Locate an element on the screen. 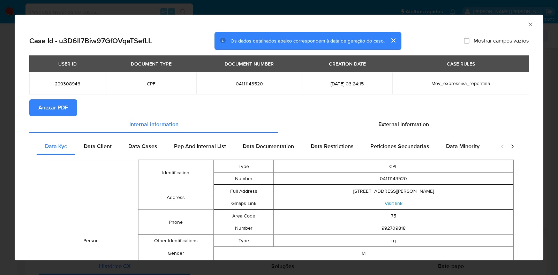 The height and width of the screenshot is (275, 558). span: 04111143520 is located at coordinates (249, 84).